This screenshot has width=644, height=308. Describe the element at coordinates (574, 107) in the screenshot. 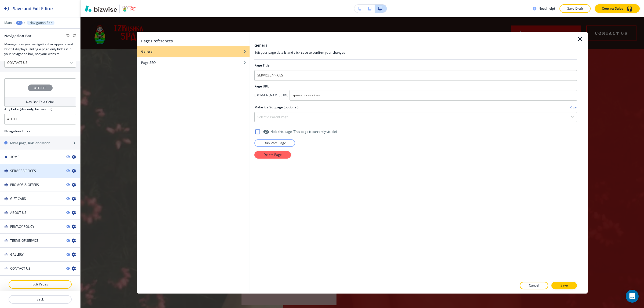

I see `div: Clear` at that location.